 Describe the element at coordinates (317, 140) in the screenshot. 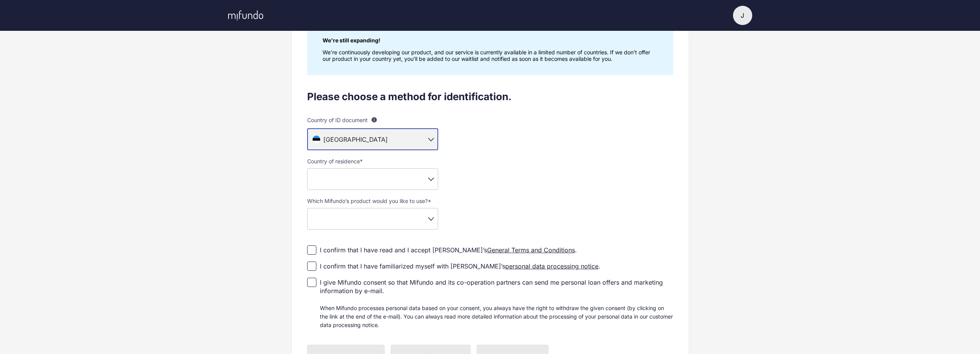

I see `img: ee.svg` at that location.